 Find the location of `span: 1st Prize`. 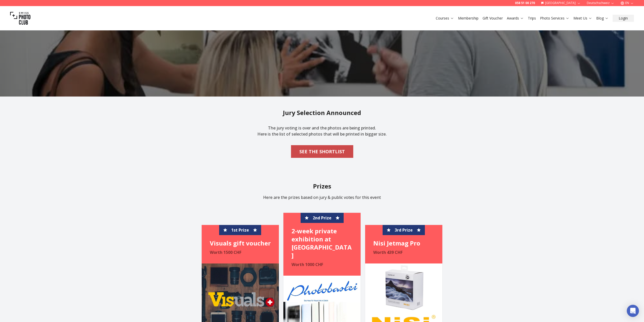

span: 1st Prize is located at coordinates (240, 230).